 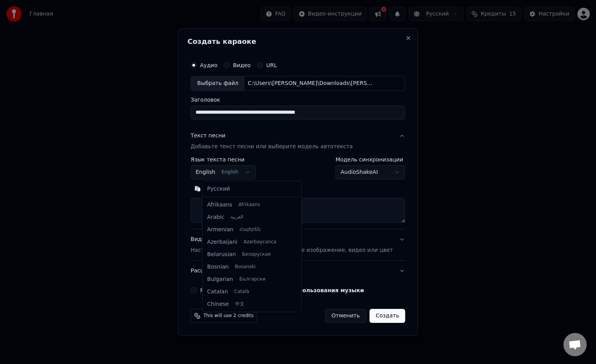 I want to click on span: Bosnian, so click(x=218, y=267).